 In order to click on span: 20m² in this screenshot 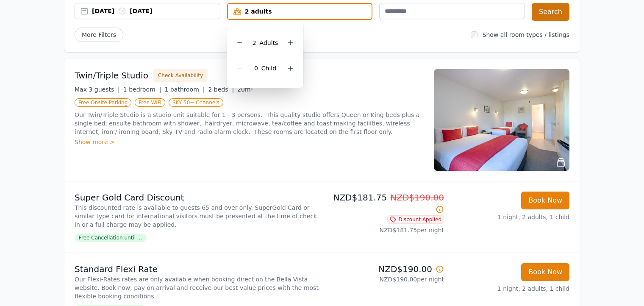, I will do `click(245, 89)`.